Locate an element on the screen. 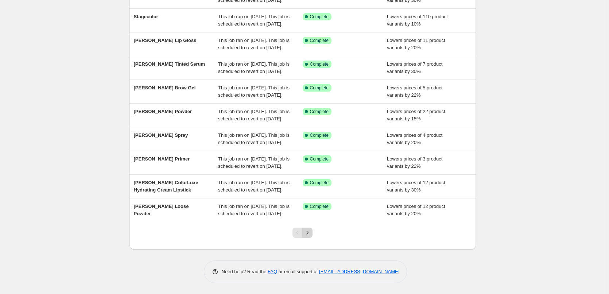  span: Lowers prices of 3 product variants by 22% is located at coordinates (414, 162).